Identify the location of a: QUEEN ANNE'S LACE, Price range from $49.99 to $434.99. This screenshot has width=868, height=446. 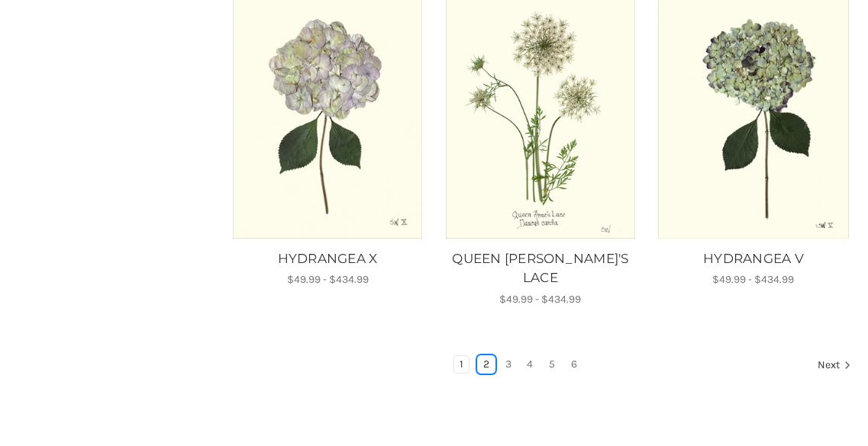
(540, 268).